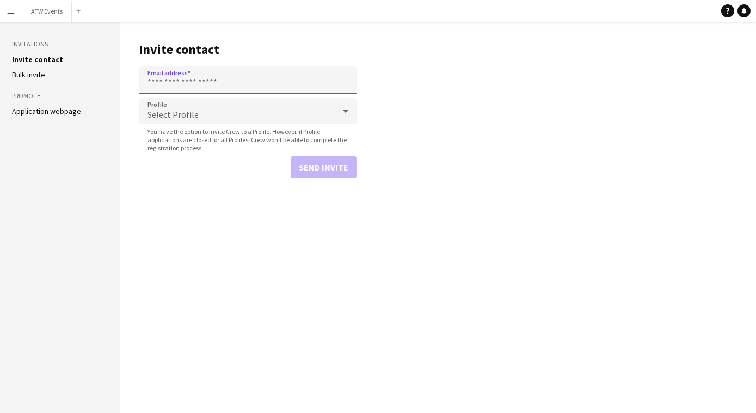 The height and width of the screenshot is (413, 756). I want to click on button: ATW Events, so click(47, 11).